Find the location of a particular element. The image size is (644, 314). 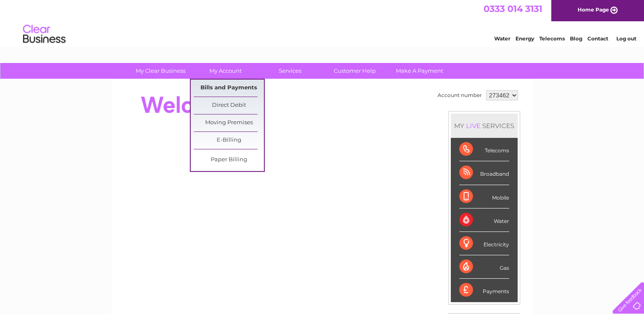

td: Account number is located at coordinates (460, 95).